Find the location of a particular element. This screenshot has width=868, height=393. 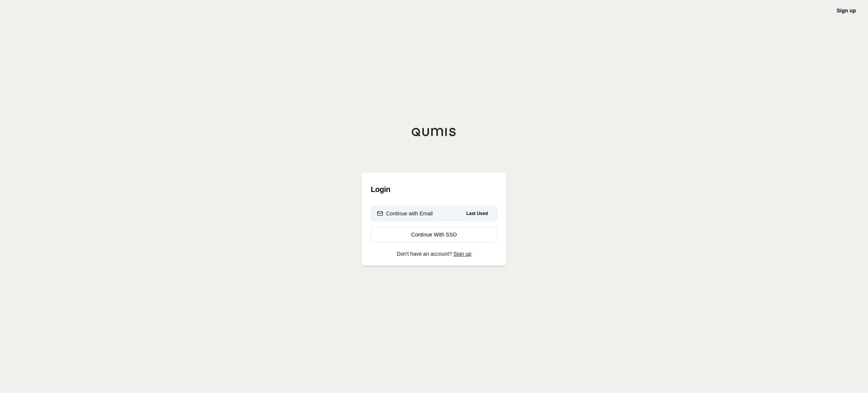

a: Continue With SSO is located at coordinates (434, 235).